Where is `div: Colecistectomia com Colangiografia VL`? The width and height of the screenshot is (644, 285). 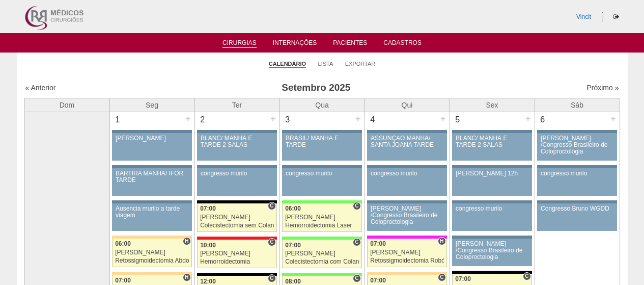 div: Colecistectomia com Colangiografia VL is located at coordinates (322, 261).